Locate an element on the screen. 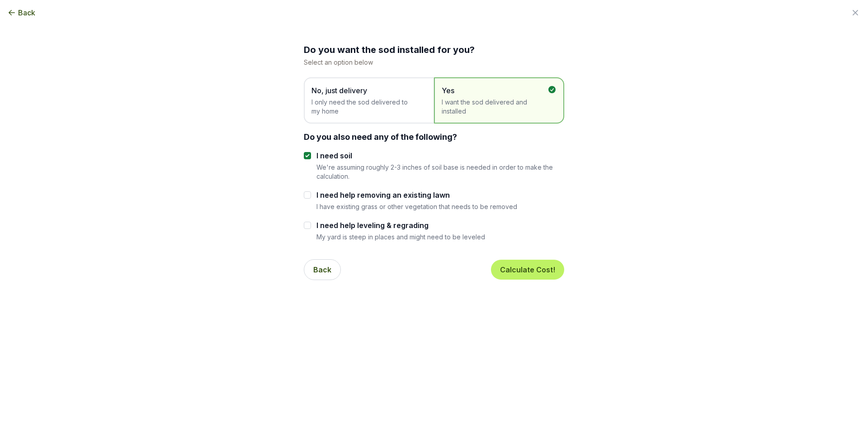 The image size is (868, 433). div: Do you also need any of the following? is located at coordinates (434, 137).